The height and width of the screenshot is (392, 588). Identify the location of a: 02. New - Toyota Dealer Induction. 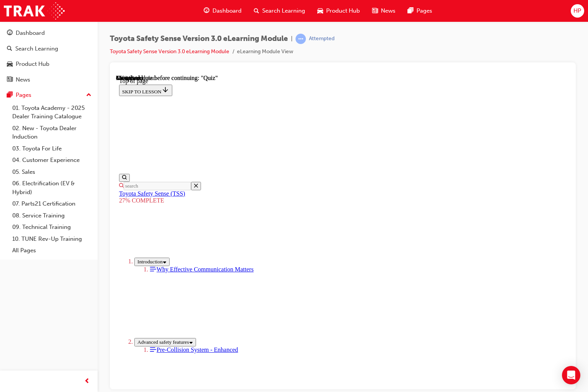
(52, 133).